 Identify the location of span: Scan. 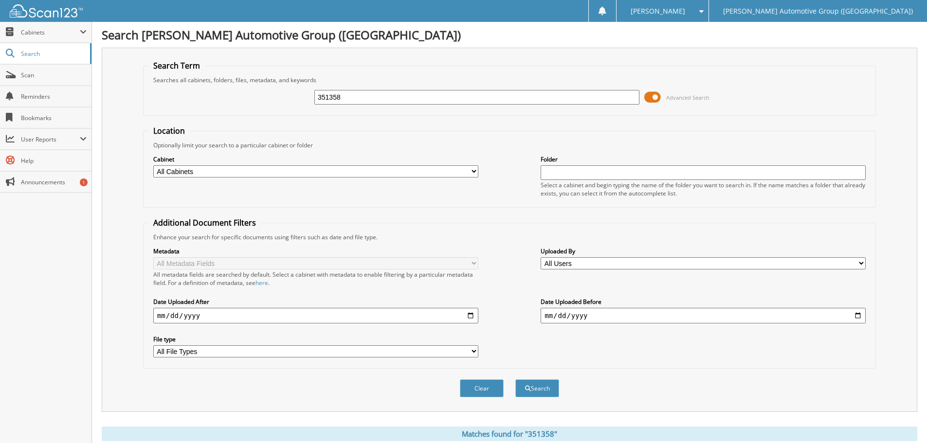
(54, 75).